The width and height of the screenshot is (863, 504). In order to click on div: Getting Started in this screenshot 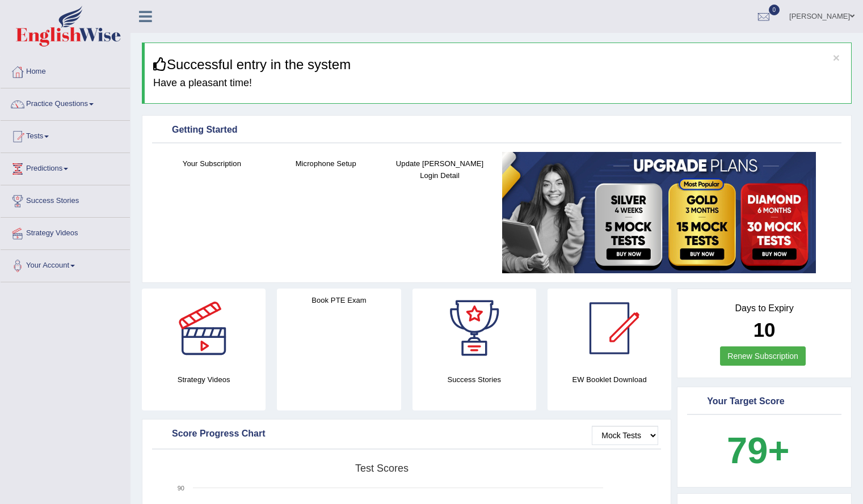, I will do `click(496, 130)`.